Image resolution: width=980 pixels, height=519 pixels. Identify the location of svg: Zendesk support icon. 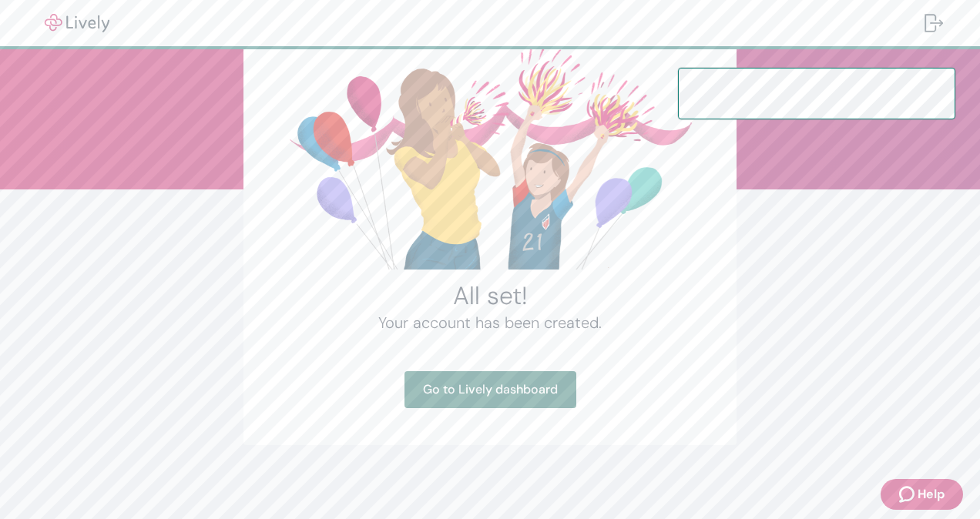
(908, 495).